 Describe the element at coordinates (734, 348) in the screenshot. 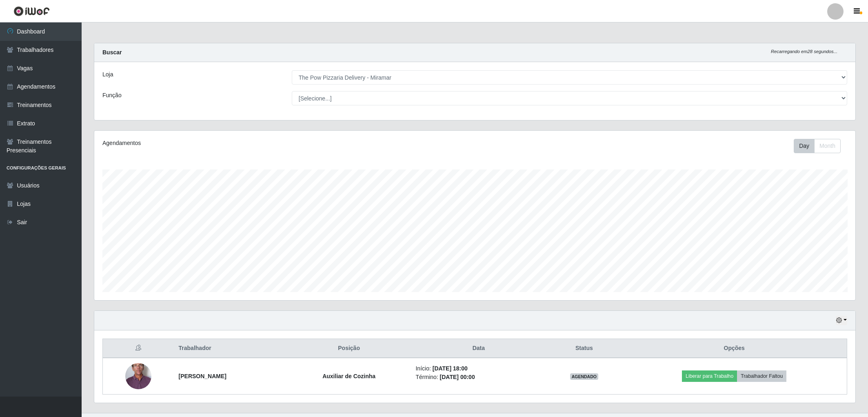

I see `th: Opções` at that location.